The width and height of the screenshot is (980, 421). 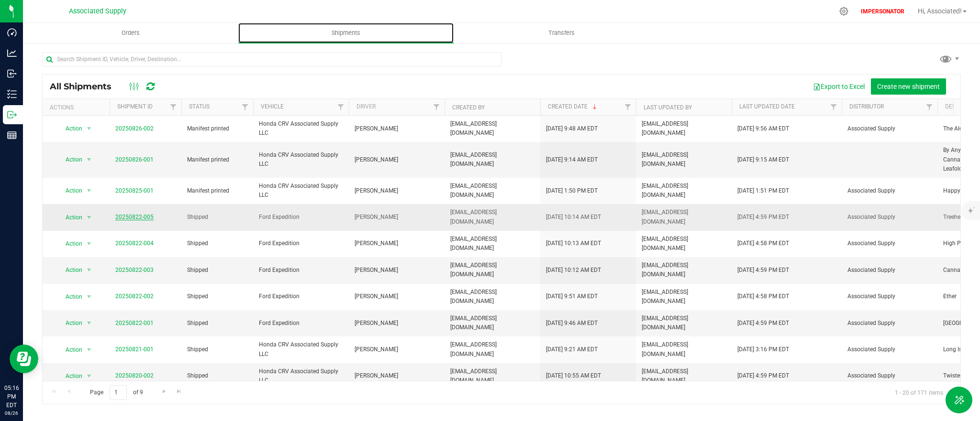 What do you see at coordinates (867, 107) in the screenshot?
I see `a: Distributor` at bounding box center [867, 107].